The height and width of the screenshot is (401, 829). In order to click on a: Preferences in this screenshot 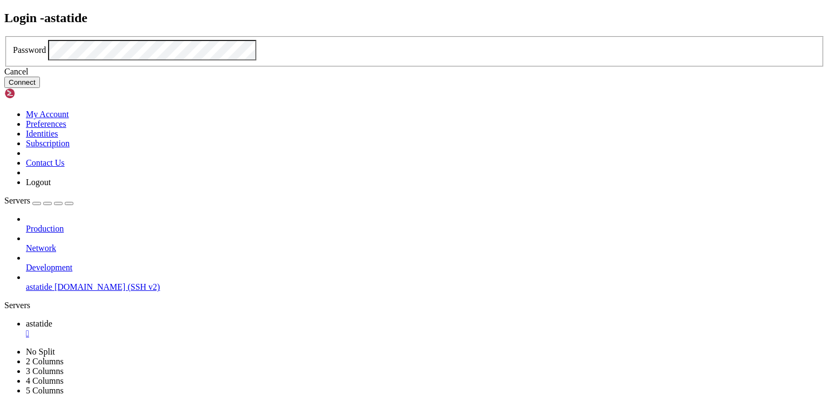, I will do `click(46, 124)`.